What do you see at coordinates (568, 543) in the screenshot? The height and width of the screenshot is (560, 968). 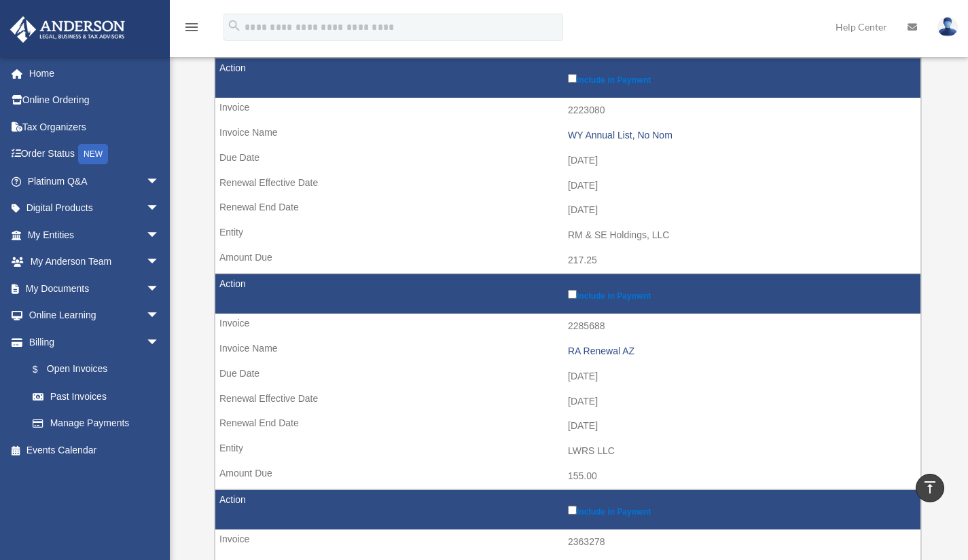 I see `td: 2363278` at bounding box center [568, 543].